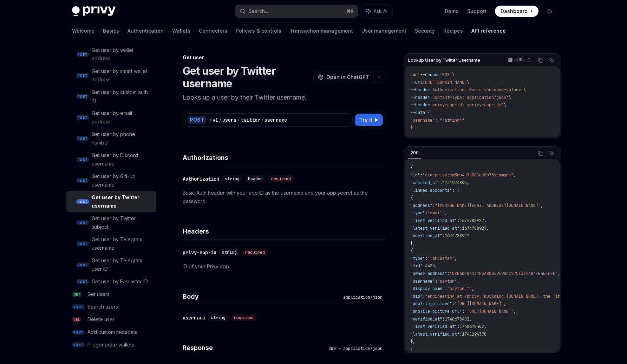  What do you see at coordinates (111, 319) in the screenshot?
I see `a: DELDelete user` at bounding box center [111, 319].